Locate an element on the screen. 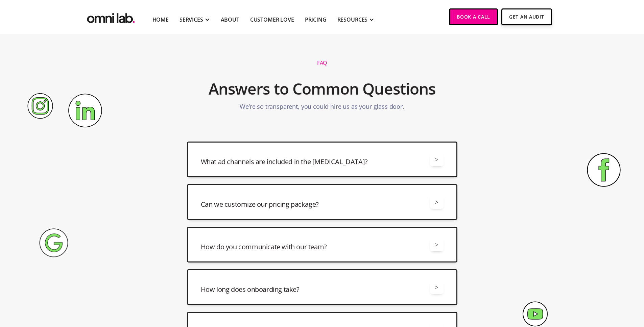 This screenshot has width=644, height=327. a: About is located at coordinates (230, 19).